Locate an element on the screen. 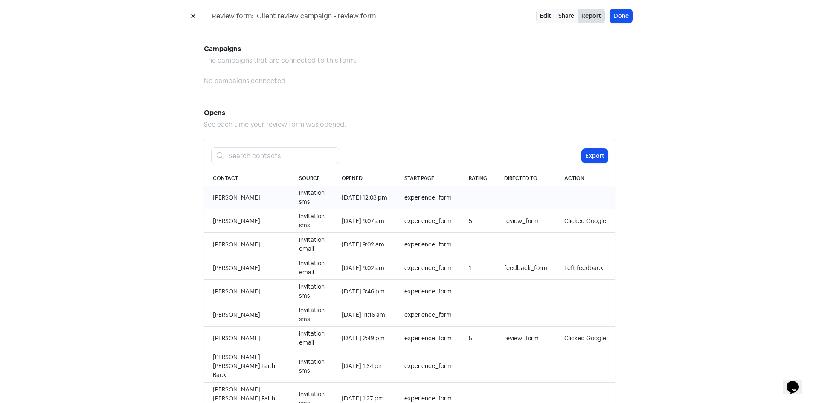  th: Rating is located at coordinates (478, 178).